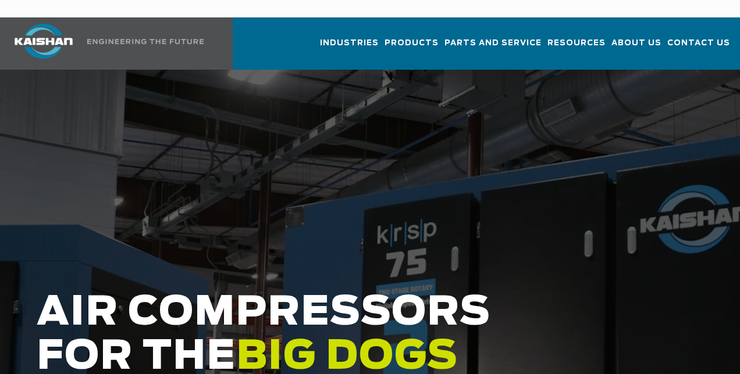 The height and width of the screenshot is (374, 740). Describe the element at coordinates (411, 48) in the screenshot. I see `a: Products` at that location.